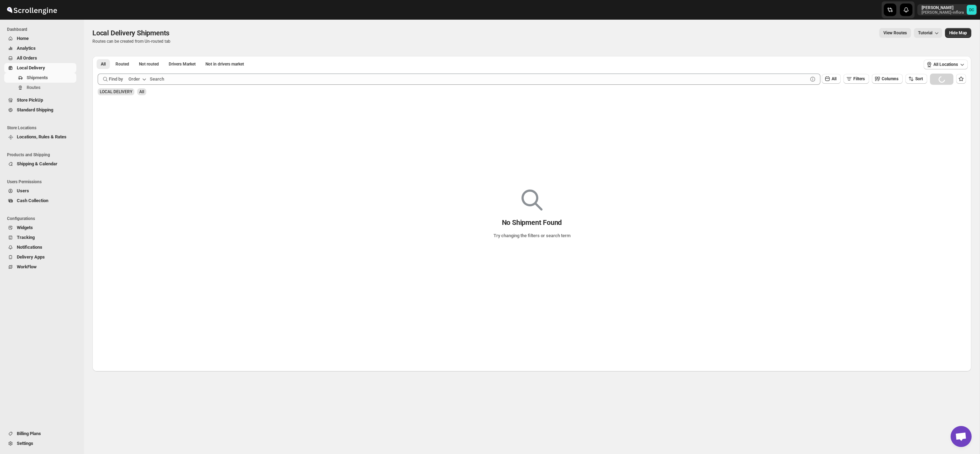 This screenshot has height=454, width=980. I want to click on button: Filters, so click(856, 79).